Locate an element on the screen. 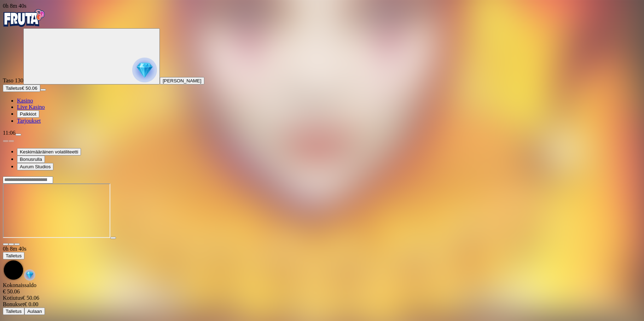 The height and width of the screenshot is (321, 644). nav: Main menu is located at coordinates (322, 111).